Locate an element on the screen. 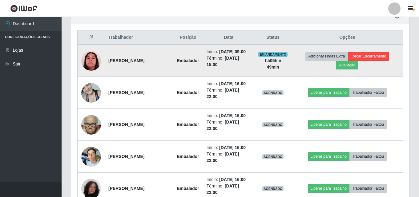  img: 1750360677294.jpeg is located at coordinates (91, 61).